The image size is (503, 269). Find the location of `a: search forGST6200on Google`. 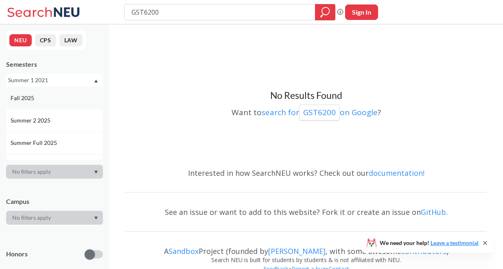

a: search forGST6200on Google is located at coordinates (319, 112).